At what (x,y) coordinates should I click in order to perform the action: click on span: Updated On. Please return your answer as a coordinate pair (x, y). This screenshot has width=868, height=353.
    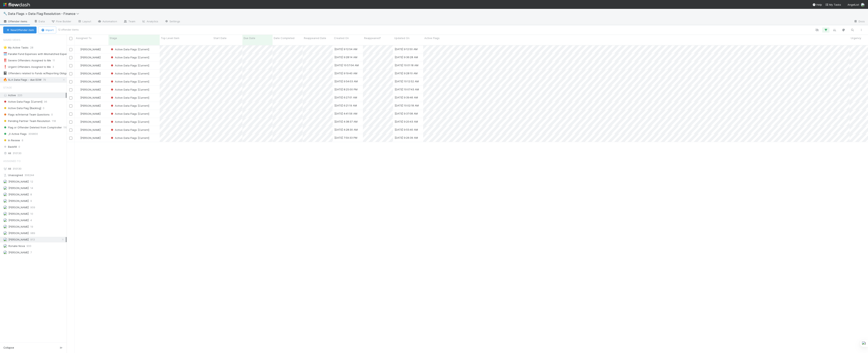
    Looking at the image, I should click on (402, 38).